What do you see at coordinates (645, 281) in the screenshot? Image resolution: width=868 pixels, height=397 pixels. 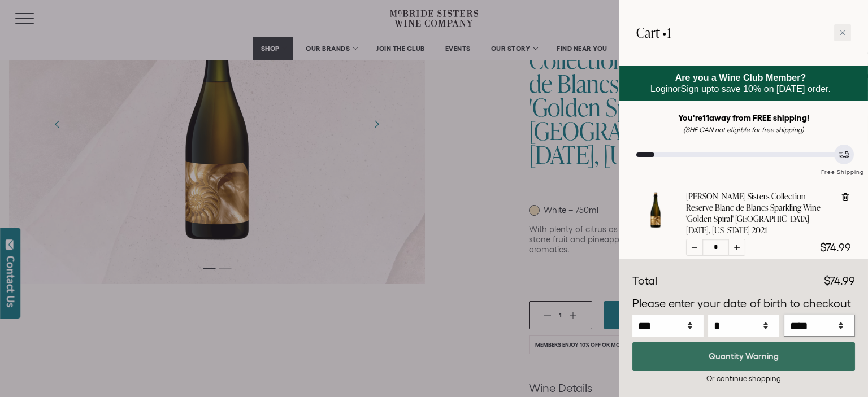 I see `div: Total` at bounding box center [645, 281].